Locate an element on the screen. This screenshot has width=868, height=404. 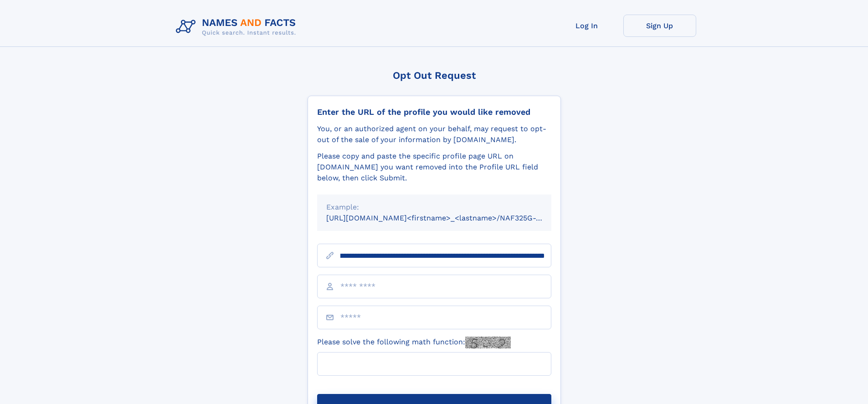
div: Opt Out Request is located at coordinates (434, 75).